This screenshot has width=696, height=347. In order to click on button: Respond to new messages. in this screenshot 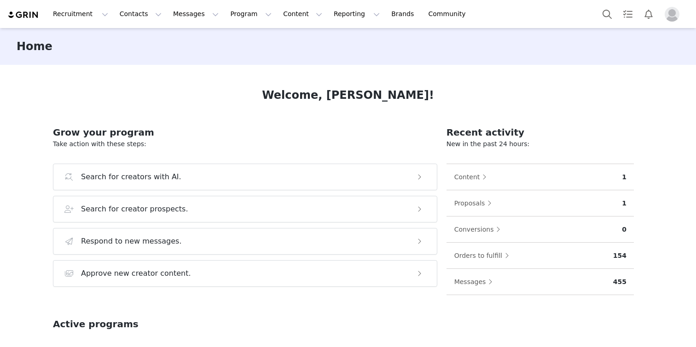, I will do `click(245, 242)`.